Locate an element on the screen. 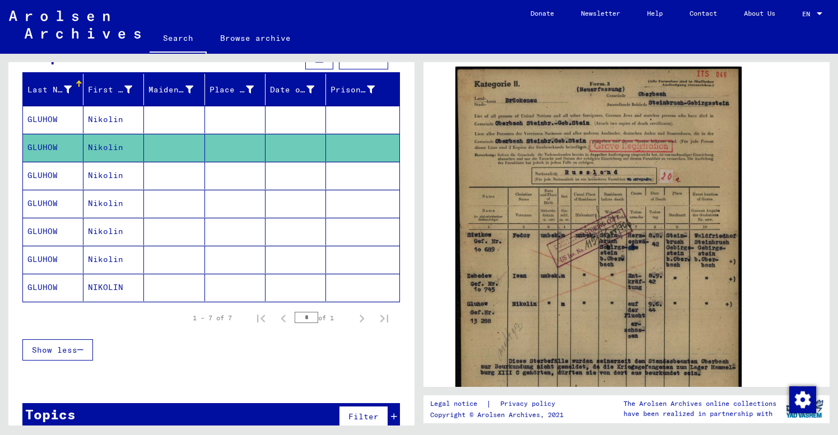  button: Show less is located at coordinates (58, 350).